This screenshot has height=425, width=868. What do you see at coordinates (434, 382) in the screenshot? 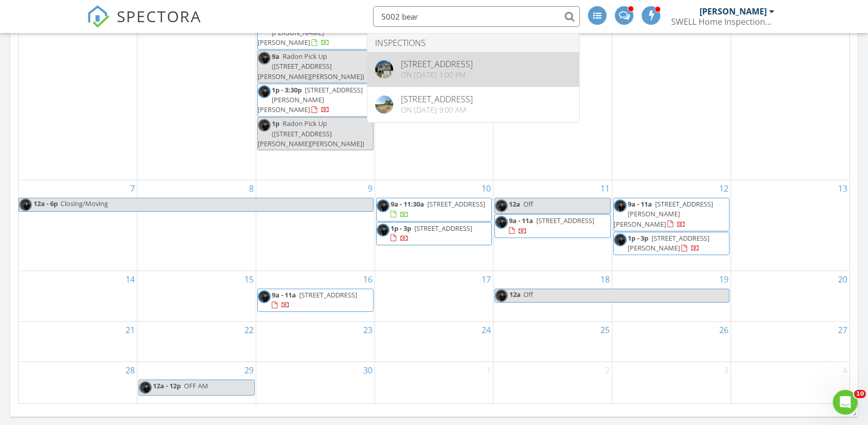
I see `td: Go to October 1, 2025` at bounding box center [434, 382].